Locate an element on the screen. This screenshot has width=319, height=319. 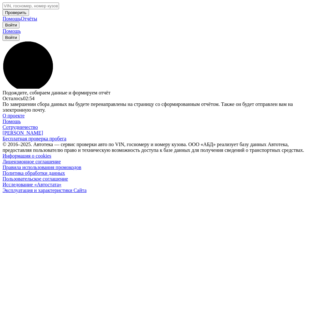
div: Помощь is located at coordinates (160, 122).